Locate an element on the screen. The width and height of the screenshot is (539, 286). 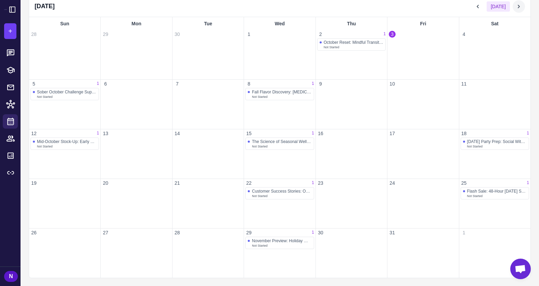
div: The Science of Seasonal Wellness is located at coordinates (282, 142).